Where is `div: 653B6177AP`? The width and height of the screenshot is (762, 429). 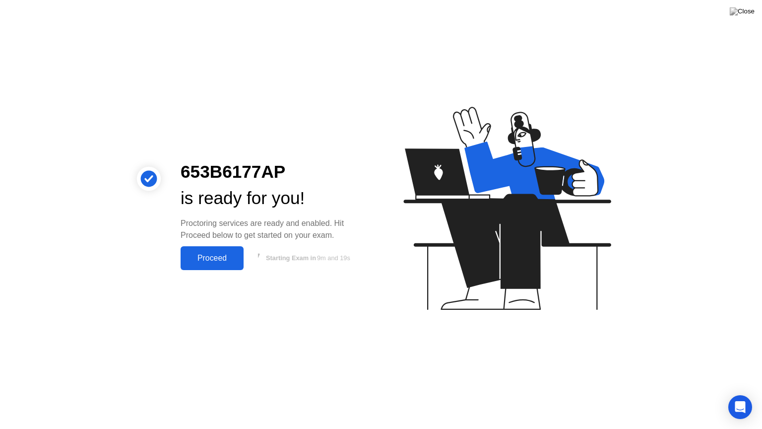
div: 653B6177AP is located at coordinates (273, 172).